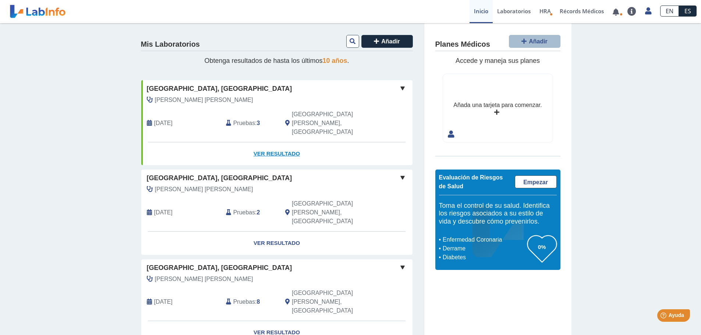 This screenshot has width=701, height=335. What do you see at coordinates (276, 61) in the screenshot?
I see `span: Obtenga resultados de hasta los últimos .` at bounding box center [276, 61].